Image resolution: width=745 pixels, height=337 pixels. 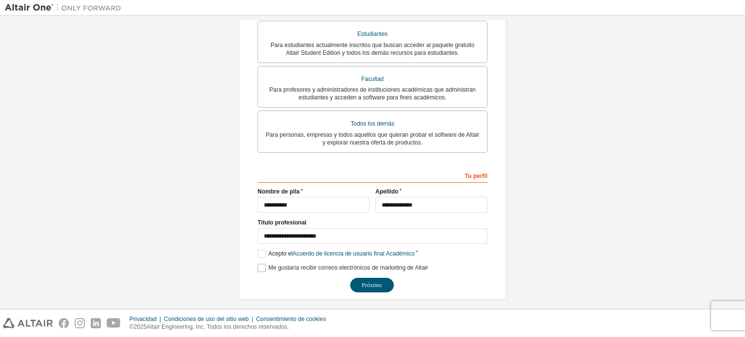 What do you see at coordinates (278, 192) in the screenshot?
I see `font: Nombre de pila` at bounding box center [278, 192].